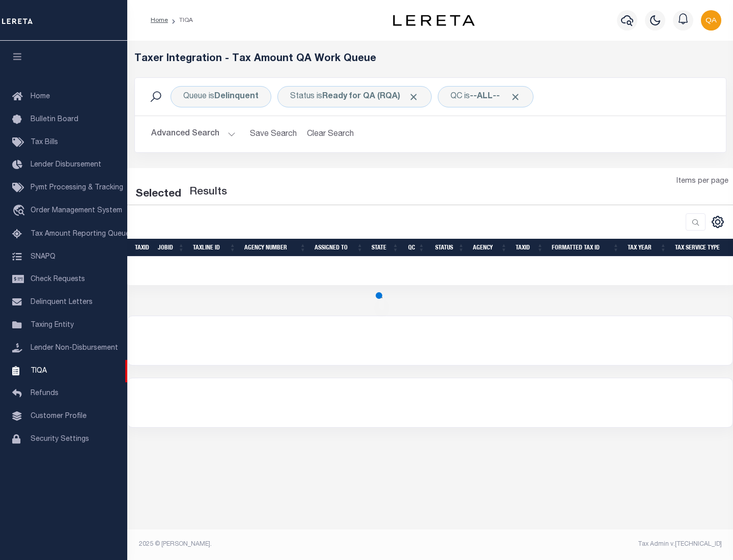  Describe the element at coordinates (180, 21) in the screenshot. I see `li: TIQA` at that location.